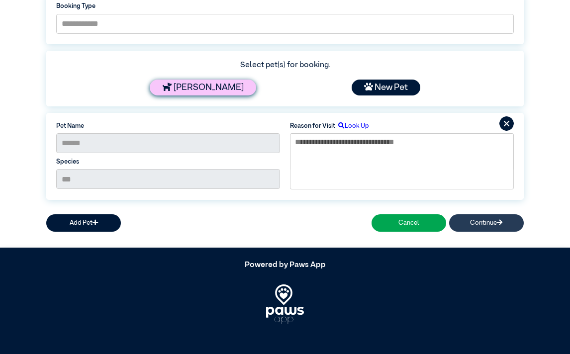 Image resolution: width=570 pixels, height=354 pixels. I want to click on button: Add Pet, so click(84, 223).